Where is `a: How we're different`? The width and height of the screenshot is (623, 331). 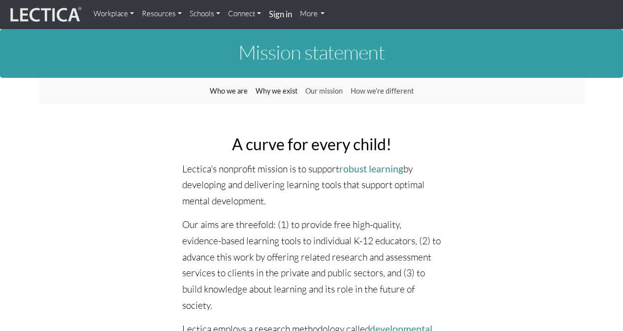 a: How we're different is located at coordinates (382, 91).